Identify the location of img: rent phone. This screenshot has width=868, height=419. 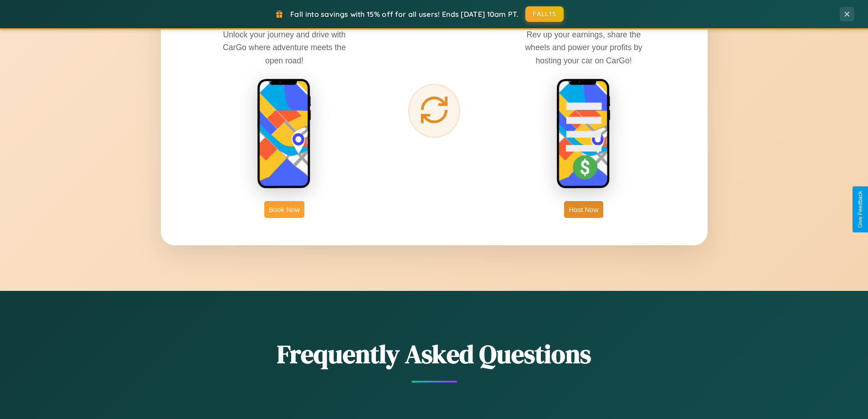
(284, 134).